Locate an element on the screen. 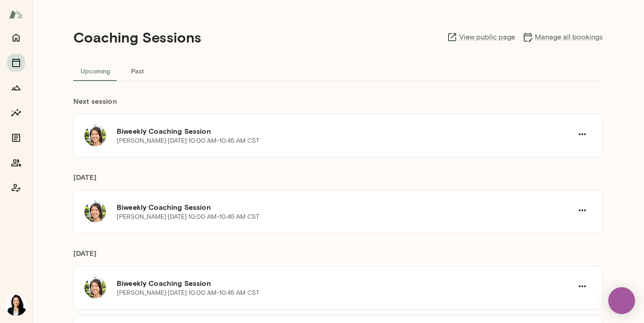  button: Past is located at coordinates (138, 71).